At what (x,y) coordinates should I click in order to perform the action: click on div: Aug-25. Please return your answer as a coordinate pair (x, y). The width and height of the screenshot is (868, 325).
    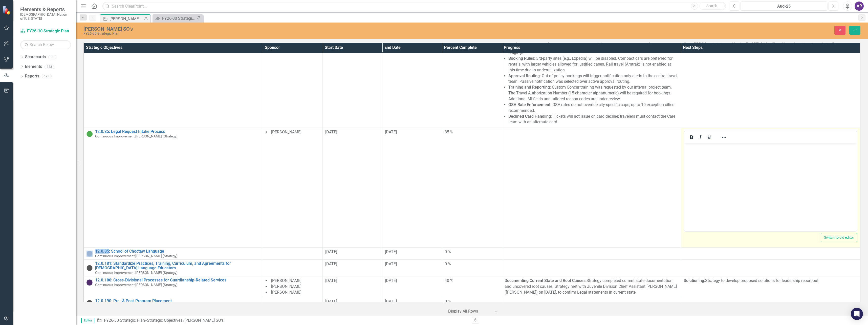
    Looking at the image, I should click on (784, 6).